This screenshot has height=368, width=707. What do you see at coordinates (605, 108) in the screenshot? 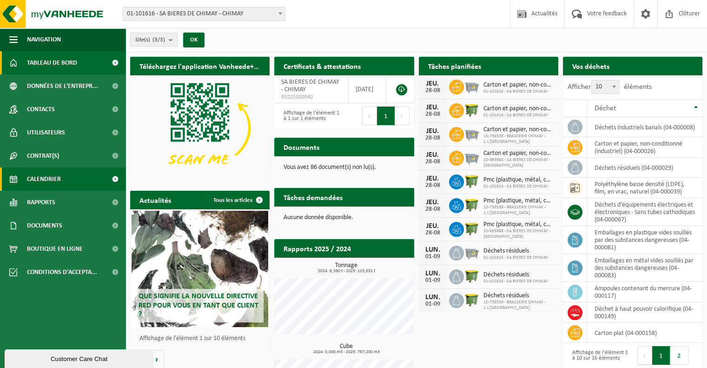
I see `span: Déchet` at bounding box center [605, 108].